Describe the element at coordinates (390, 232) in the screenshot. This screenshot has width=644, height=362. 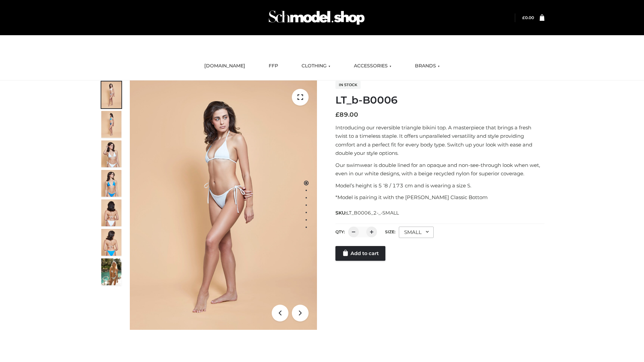
I see `label: Size:` at that location.